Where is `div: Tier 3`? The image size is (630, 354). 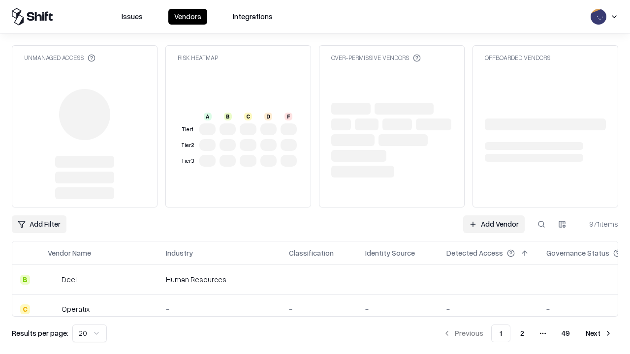
div: Tier 3 is located at coordinates (188, 161).